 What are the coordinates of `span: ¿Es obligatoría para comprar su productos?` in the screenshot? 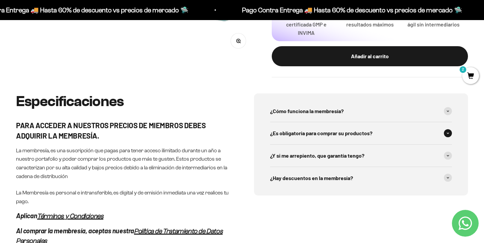 It's located at (322, 133).